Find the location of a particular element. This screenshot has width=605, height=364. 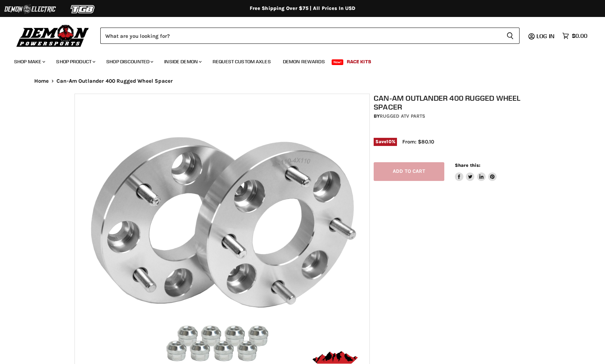

span: 10 is located at coordinates (389, 141).